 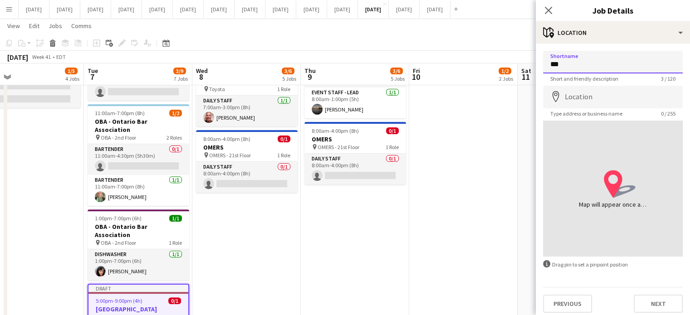 What do you see at coordinates (585, 79) in the screenshot?
I see `span: Short and friendly description` at bounding box center [585, 79].